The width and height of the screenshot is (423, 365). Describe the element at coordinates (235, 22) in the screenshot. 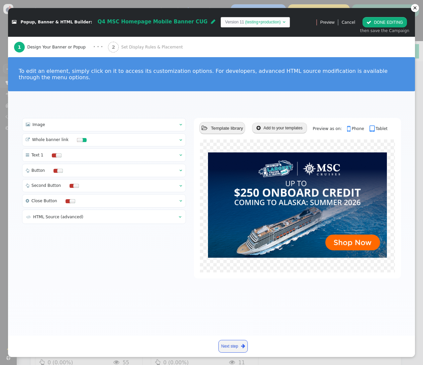

I see `td: Version 11` at that location.